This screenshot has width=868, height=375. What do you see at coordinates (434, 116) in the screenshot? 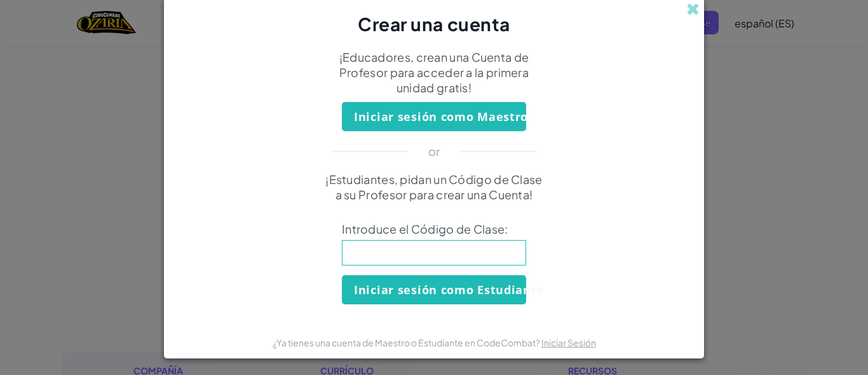
I see `button: Iniciar sesión como Maestro` at bounding box center [434, 116].